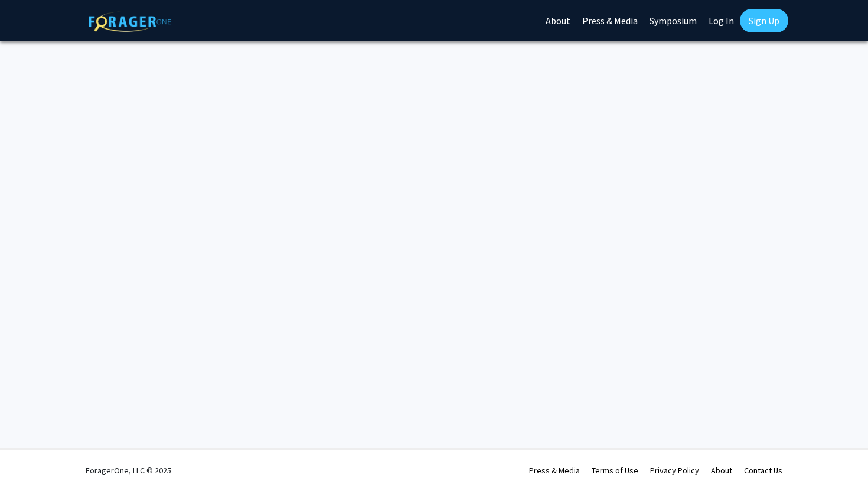 This screenshot has width=868, height=491. What do you see at coordinates (763, 471) in the screenshot?
I see `a: Contact Us` at bounding box center [763, 471].